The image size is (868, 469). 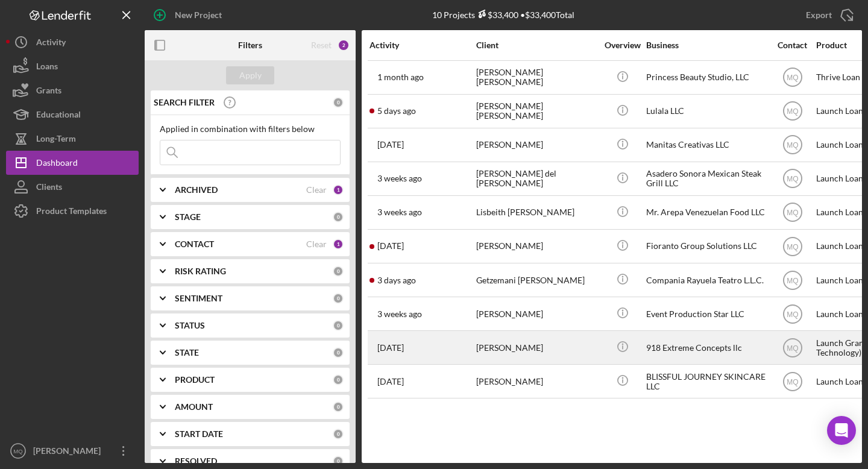 What do you see at coordinates (196, 461) in the screenshot?
I see `b: RESOLVED` at bounding box center [196, 461].